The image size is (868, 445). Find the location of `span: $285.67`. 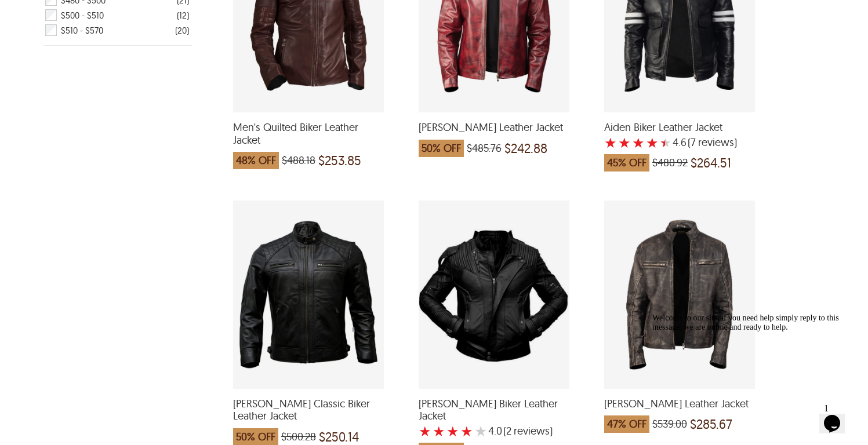

span: $285.67 is located at coordinates (711, 424).